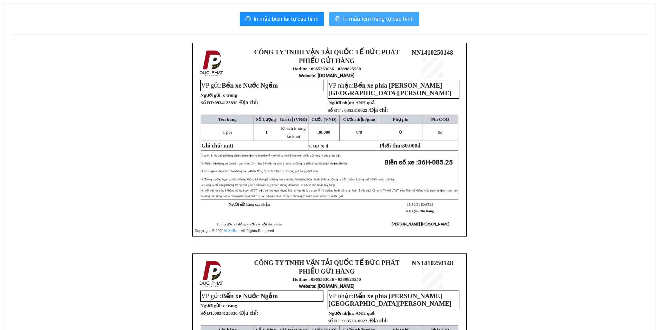  Describe the element at coordinates (379, 19) in the screenshot. I see `span: In mẫu tem hàng tự cấu hình` at that location.